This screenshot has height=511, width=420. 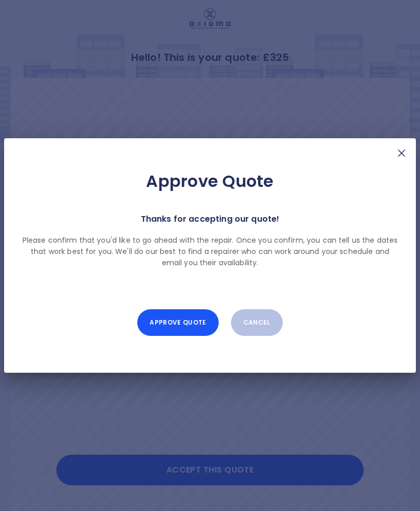 I want to click on p: Please confirm that you'd like to go ahead with the repair. Once you confirm, you can tell us the..., so click(x=210, y=251).